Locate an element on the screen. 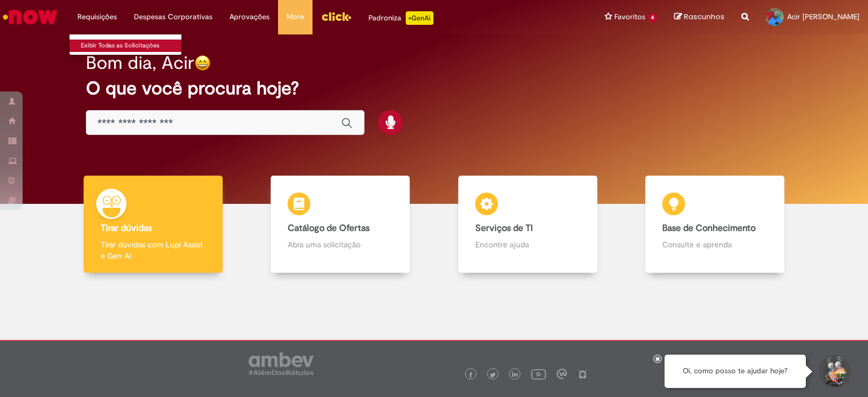  b: Serviços de TI is located at coordinates (504, 228).